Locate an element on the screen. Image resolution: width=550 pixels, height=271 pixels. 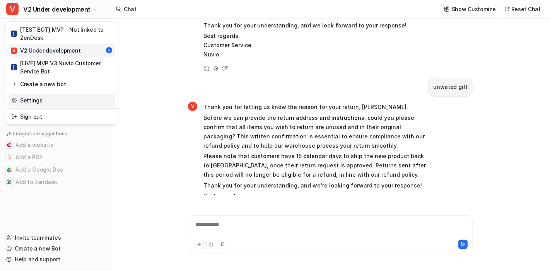
div: VV2 Under development is located at coordinates (62, 73).